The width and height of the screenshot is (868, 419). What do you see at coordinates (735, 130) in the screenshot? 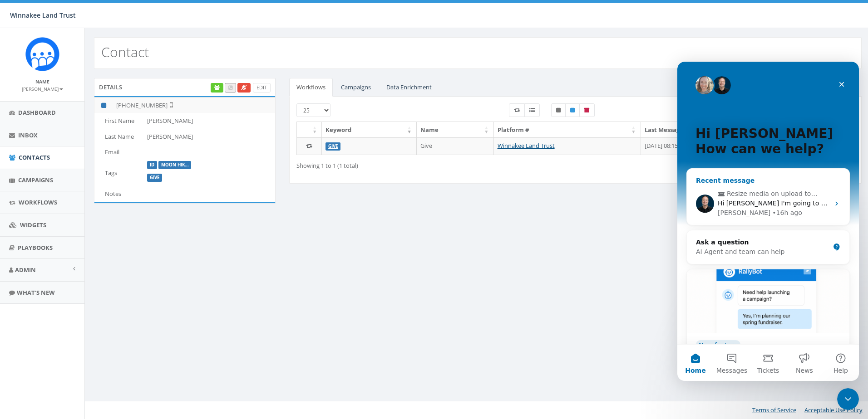
I see `th: Last Message Received: activate to sort column ascending` at bounding box center [735, 130].